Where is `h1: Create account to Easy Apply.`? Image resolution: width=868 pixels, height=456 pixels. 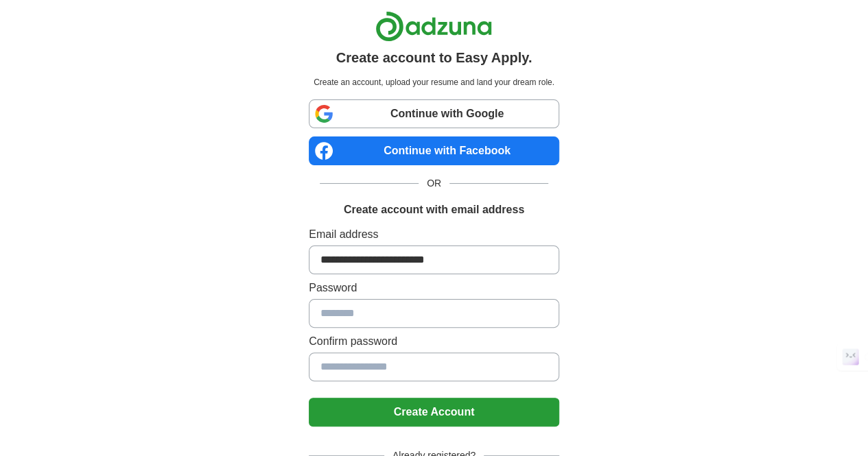 h1: Create account to Easy Apply. is located at coordinates (435, 57).